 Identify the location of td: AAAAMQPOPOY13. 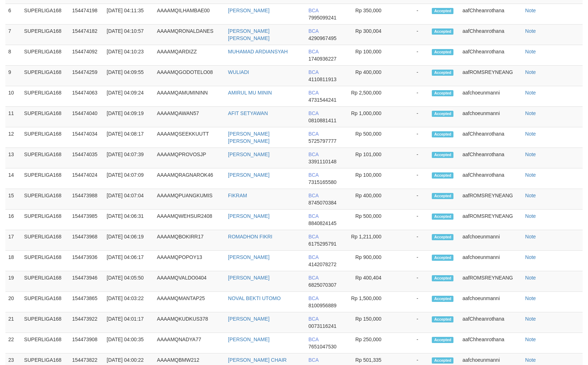
(190, 261).